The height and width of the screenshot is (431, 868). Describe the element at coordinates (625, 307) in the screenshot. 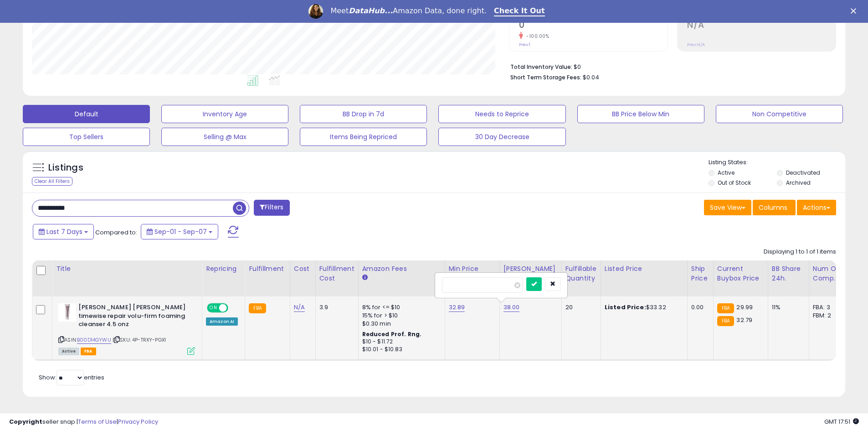

I see `b: Listed Price:` at that location.